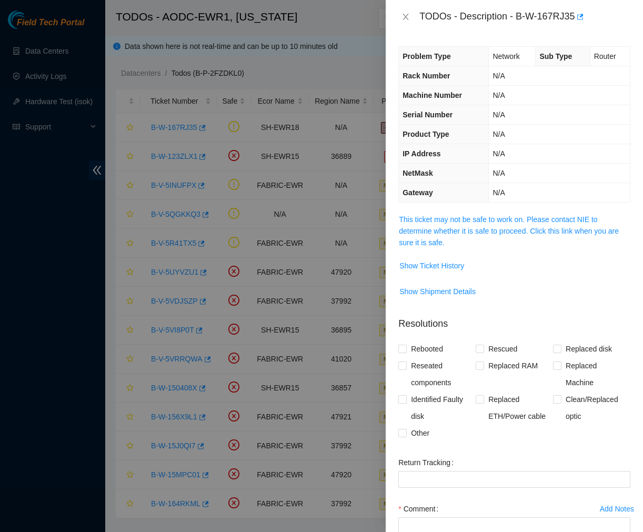 Image resolution: width=643 pixels, height=532 pixels. What do you see at coordinates (428, 463) in the screenshot?
I see `label: Return Tracking` at bounding box center [428, 463].